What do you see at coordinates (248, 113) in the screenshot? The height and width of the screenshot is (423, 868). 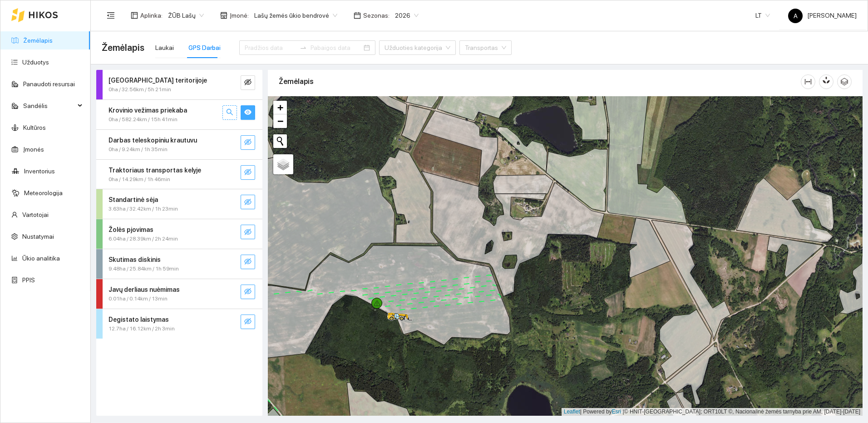 I see `span: eye` at bounding box center [248, 113].